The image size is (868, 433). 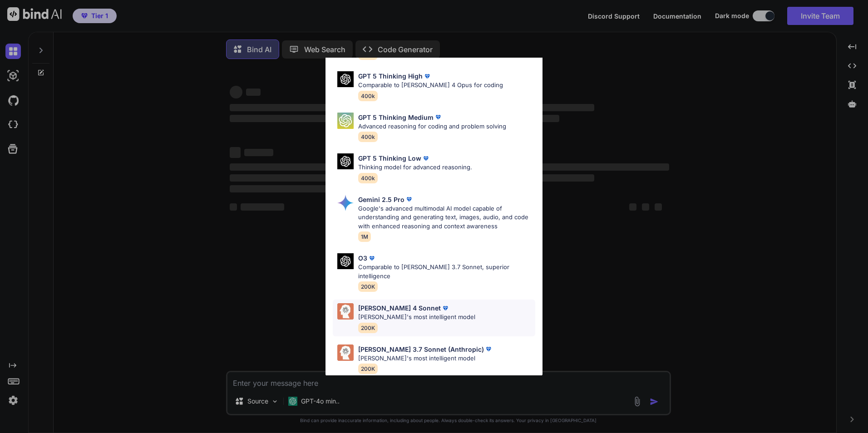 I want to click on p: O3, so click(x=363, y=258).